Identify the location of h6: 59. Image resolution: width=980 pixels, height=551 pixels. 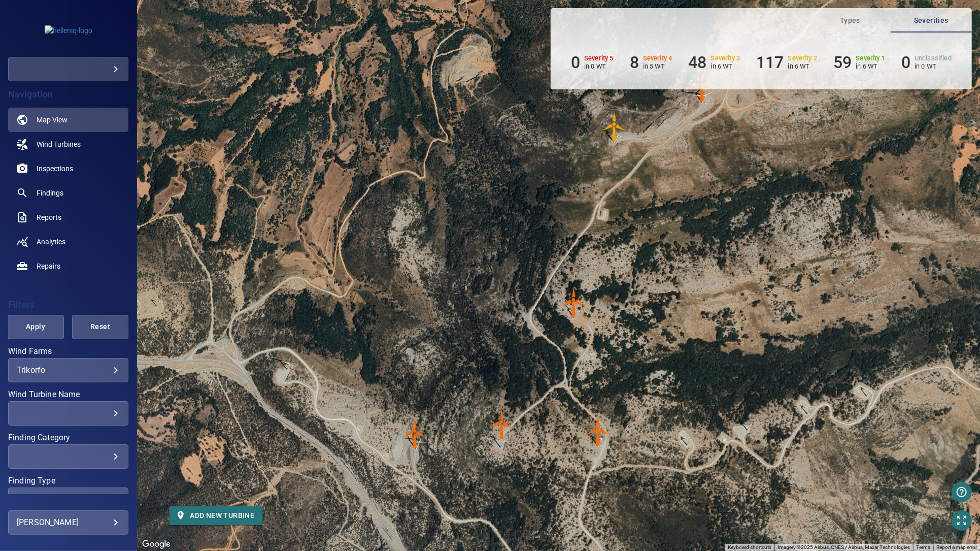
(843, 62).